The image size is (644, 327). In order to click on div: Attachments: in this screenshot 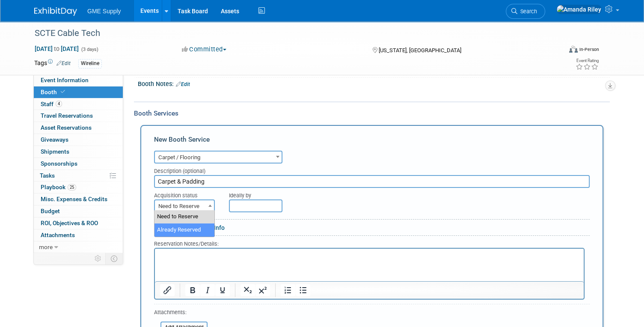, I will do `click(180, 313)`.